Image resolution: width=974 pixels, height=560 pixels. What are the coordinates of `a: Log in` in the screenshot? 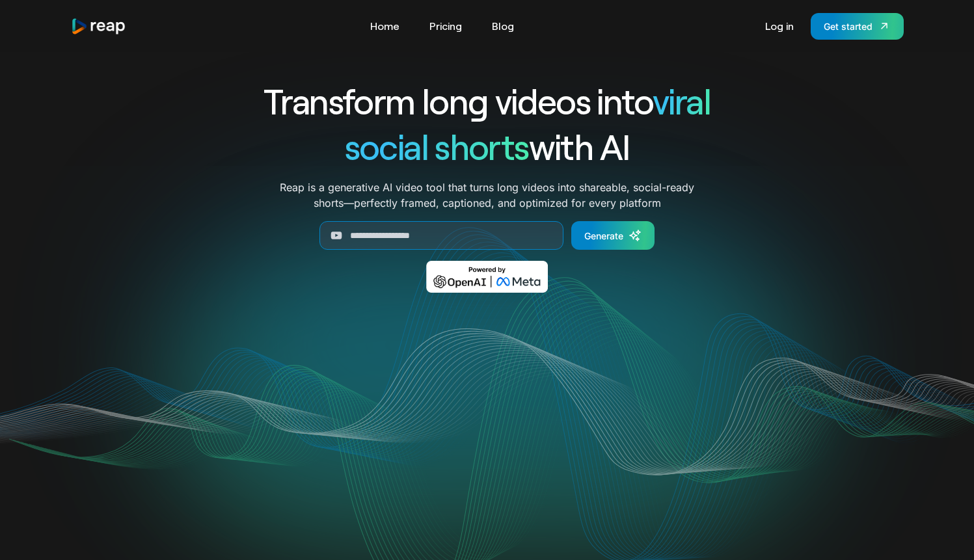 It's located at (779, 26).